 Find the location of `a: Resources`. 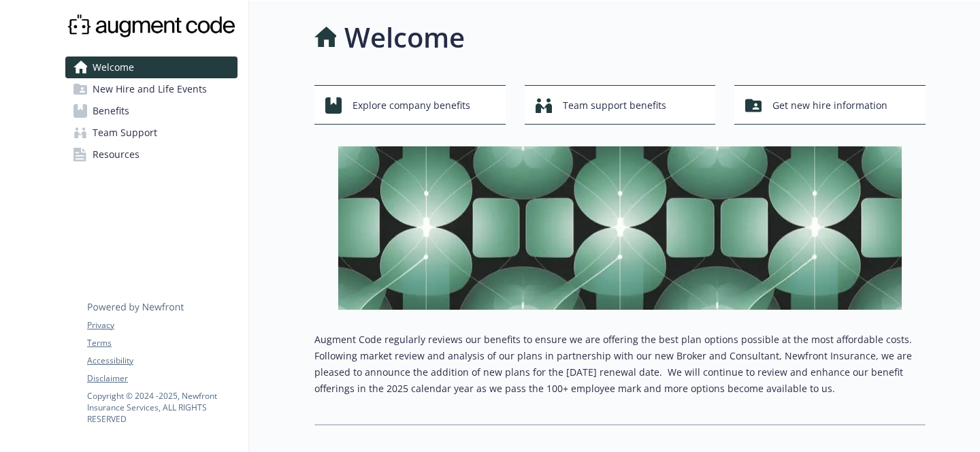

a: Resources is located at coordinates (151, 155).